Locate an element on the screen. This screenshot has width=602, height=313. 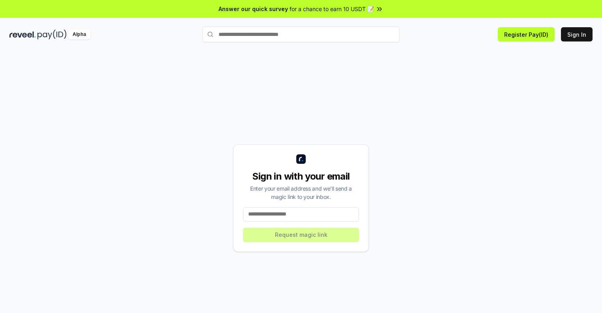
span: Answer our quick survey is located at coordinates (253, 9).